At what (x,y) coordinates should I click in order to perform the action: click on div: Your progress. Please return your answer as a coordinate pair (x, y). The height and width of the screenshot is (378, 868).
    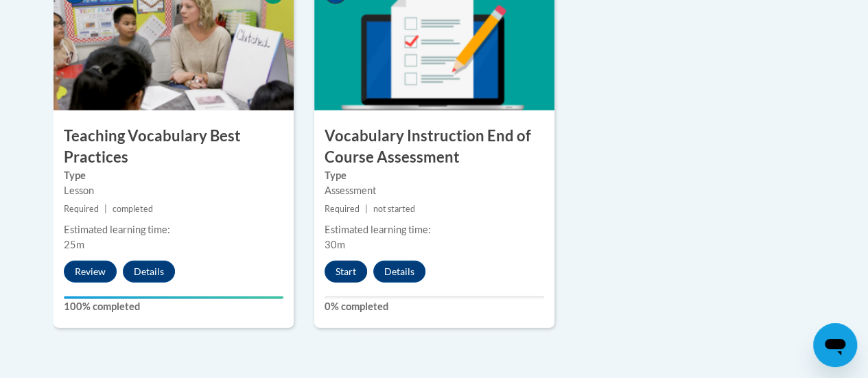
    Looking at the image, I should click on (173, 298).